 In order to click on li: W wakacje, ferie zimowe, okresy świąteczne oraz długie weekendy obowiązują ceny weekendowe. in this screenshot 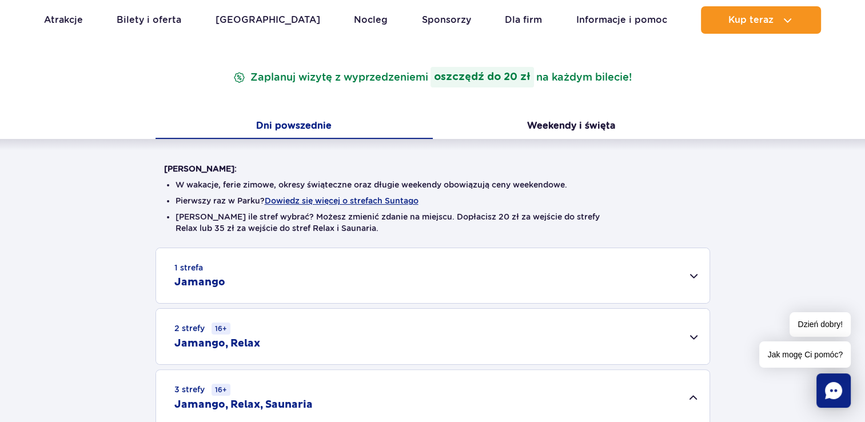, I will do `click(433, 185)`.